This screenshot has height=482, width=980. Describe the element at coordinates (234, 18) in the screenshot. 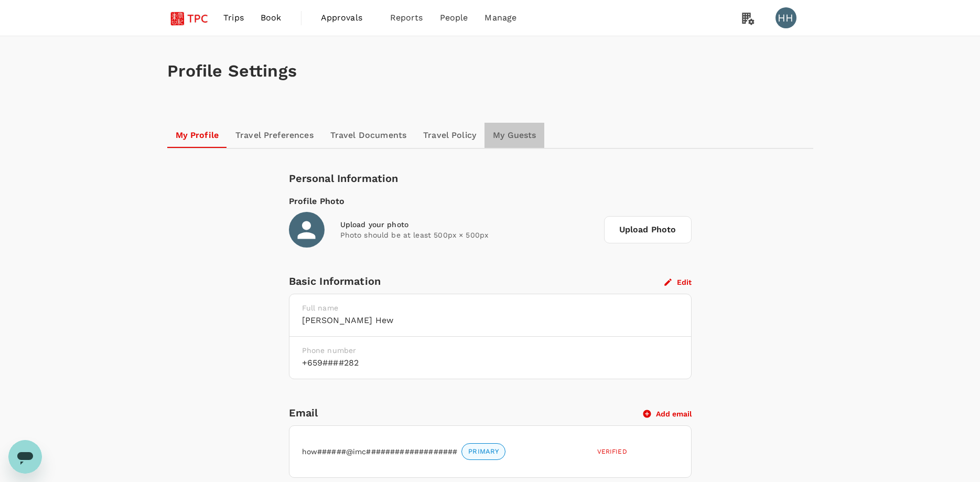

I see `span: Trips` at that location.